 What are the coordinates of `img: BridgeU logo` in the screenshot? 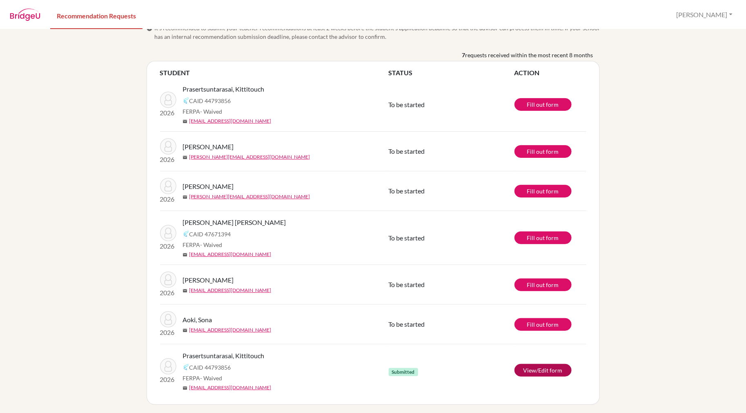 It's located at (25, 15).